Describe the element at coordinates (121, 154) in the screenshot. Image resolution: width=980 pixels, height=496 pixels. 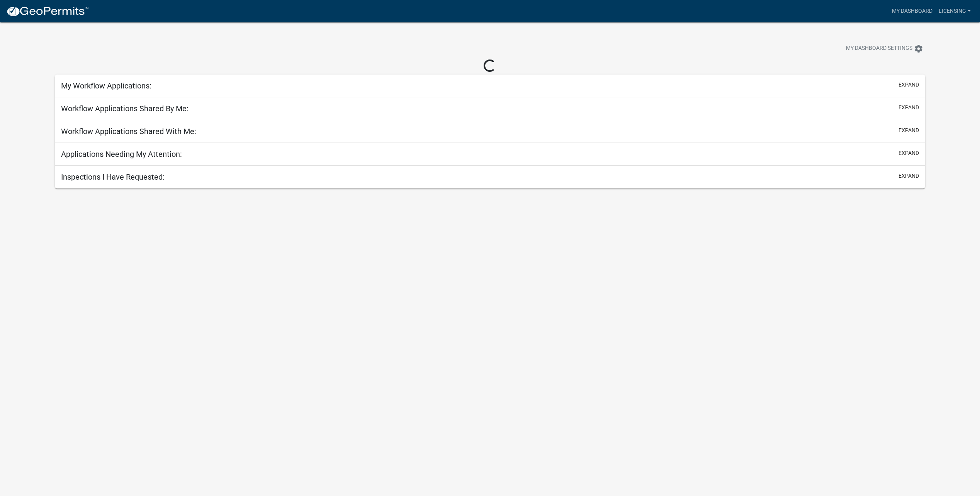
I see `h5: Applications Needing My Attention:` at that location.